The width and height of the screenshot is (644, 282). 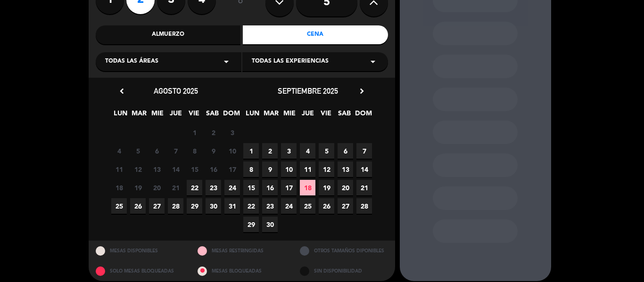 I want to click on div: MESAS BLOQUEADAS, so click(x=241, y=271).